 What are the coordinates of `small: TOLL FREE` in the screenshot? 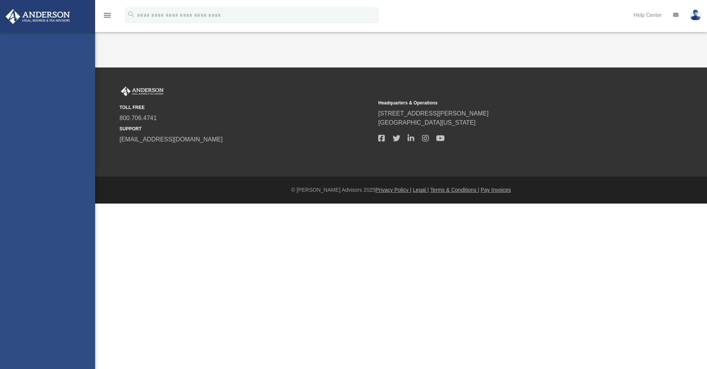 It's located at (246, 107).